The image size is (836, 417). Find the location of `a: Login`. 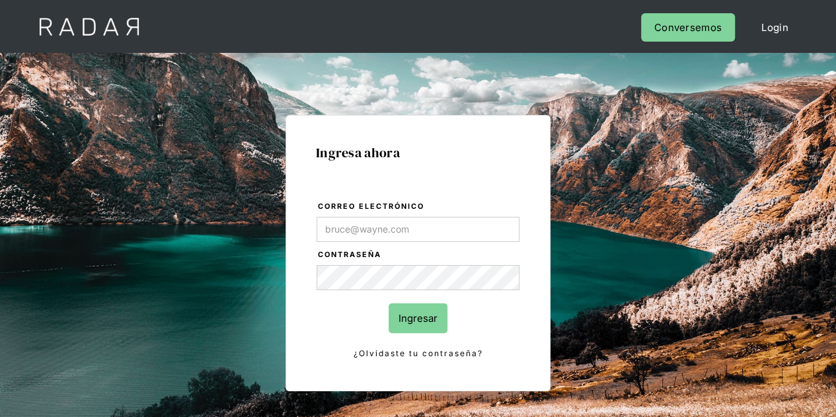

a: Login is located at coordinates (775, 27).